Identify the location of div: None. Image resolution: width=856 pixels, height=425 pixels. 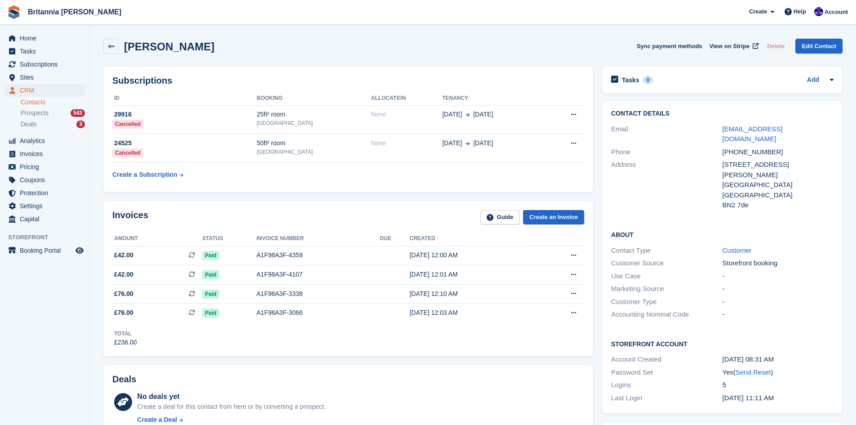
(407, 143).